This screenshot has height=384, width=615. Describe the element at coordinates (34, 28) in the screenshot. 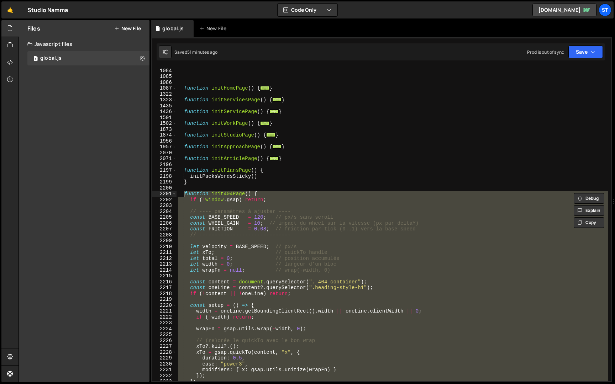

I see `h2: Files` at that location.